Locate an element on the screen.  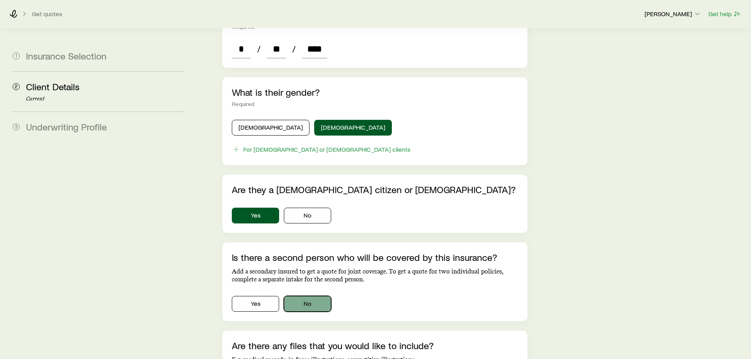
span: 3 is located at coordinates (16, 127).